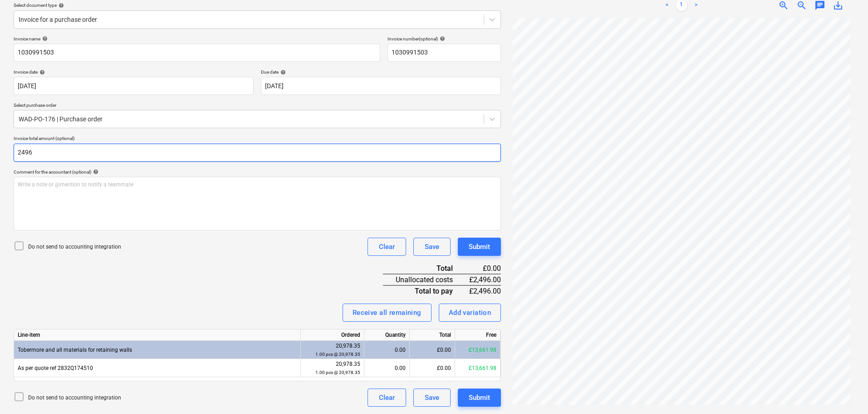 This screenshot has height=414, width=868. Describe the element at coordinates (257, 5) in the screenshot. I see `div: Select document type` at that location.